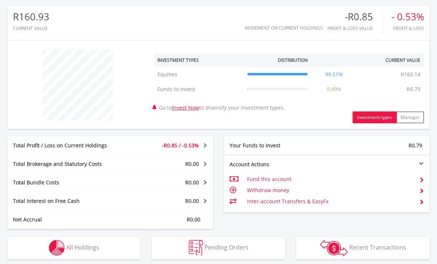 The width and height of the screenshot is (437, 264). I want to click on button: Recent Transactions, so click(363, 248).